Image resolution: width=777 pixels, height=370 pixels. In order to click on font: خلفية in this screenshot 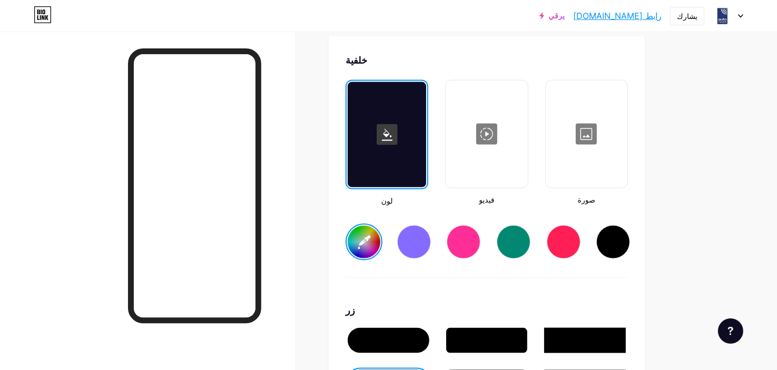, I will do `click(356, 60)`.